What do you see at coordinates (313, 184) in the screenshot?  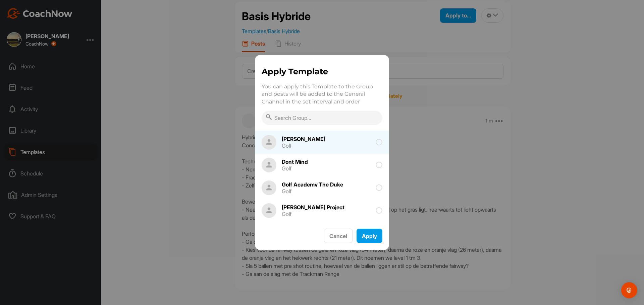 I see `div: Golf Academy The Duke` at bounding box center [313, 184].